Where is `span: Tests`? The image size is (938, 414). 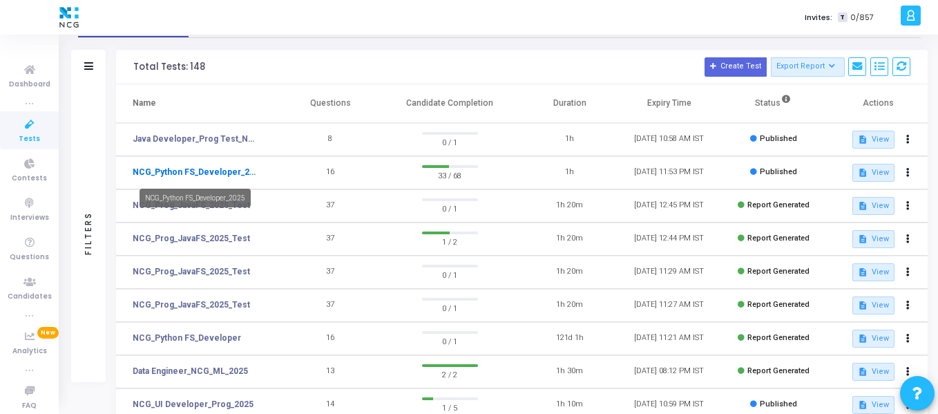 span: Tests is located at coordinates (29, 139).